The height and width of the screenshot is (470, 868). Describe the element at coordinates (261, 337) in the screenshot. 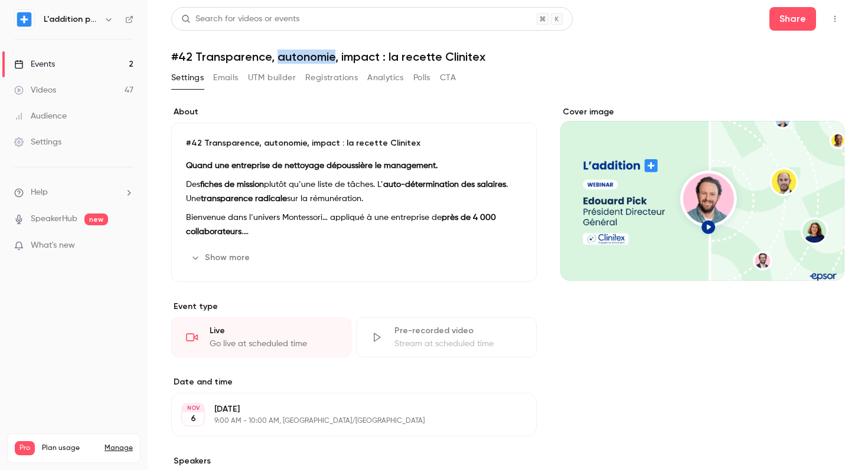

I see `div: LiveGo live at scheduled time` at that location.